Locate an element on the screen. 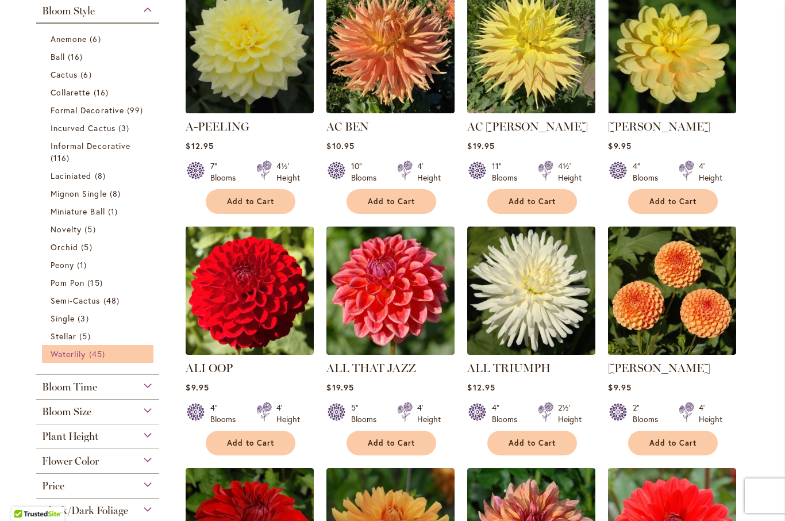 Image resolution: width=785 pixels, height=521 pixels. span: Price is located at coordinates (53, 486).